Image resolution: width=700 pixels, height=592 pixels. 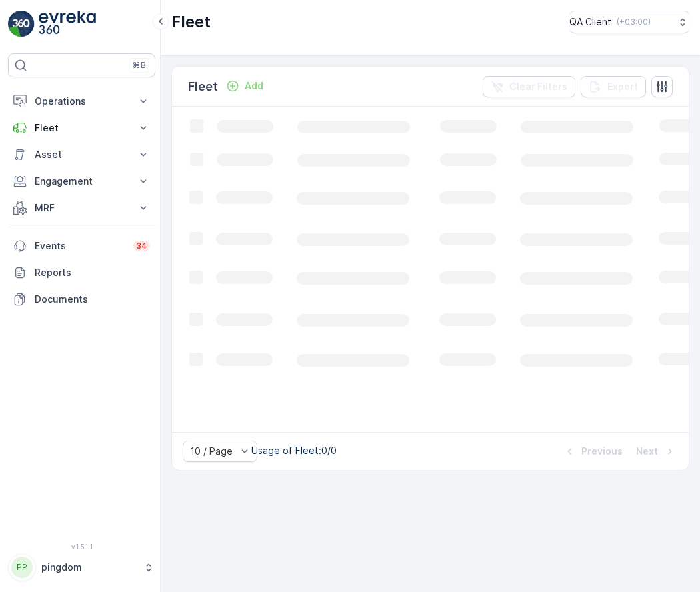 What do you see at coordinates (623, 87) in the screenshot?
I see `p: Export` at bounding box center [623, 87].